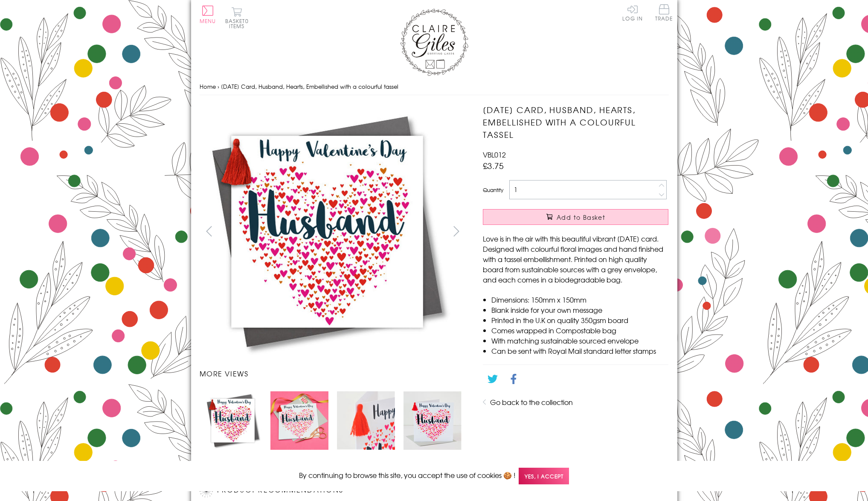 This screenshot has width=868, height=501. I want to click on a: Home, so click(208, 86).